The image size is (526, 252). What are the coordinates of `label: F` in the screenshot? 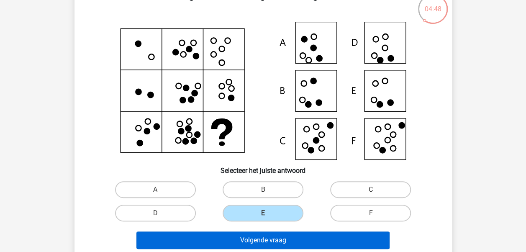 It's located at (370, 213).